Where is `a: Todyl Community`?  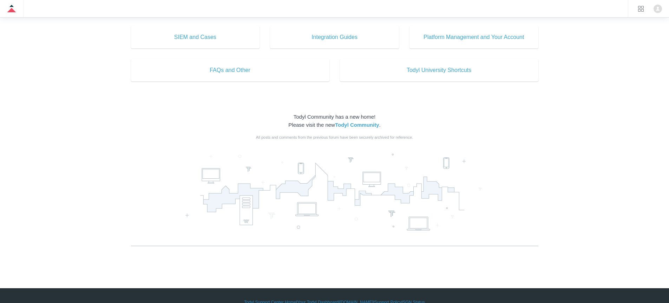 a: Todyl Community is located at coordinates (357, 125).